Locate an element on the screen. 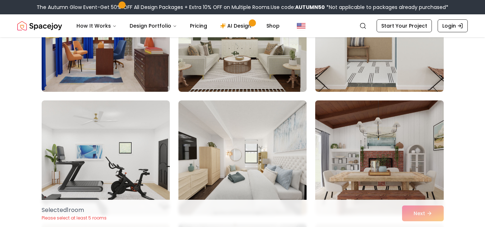 The image size is (485, 227). span: Use code: is located at coordinates (298, 7).